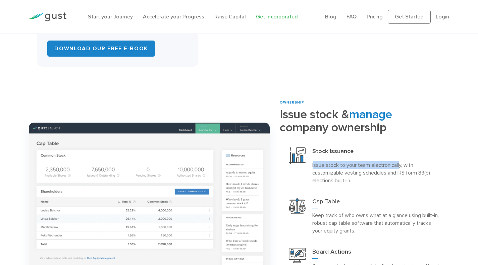 This screenshot has width=478, height=265. What do you see at coordinates (409, 17) in the screenshot?
I see `a: Get Started` at bounding box center [409, 17].